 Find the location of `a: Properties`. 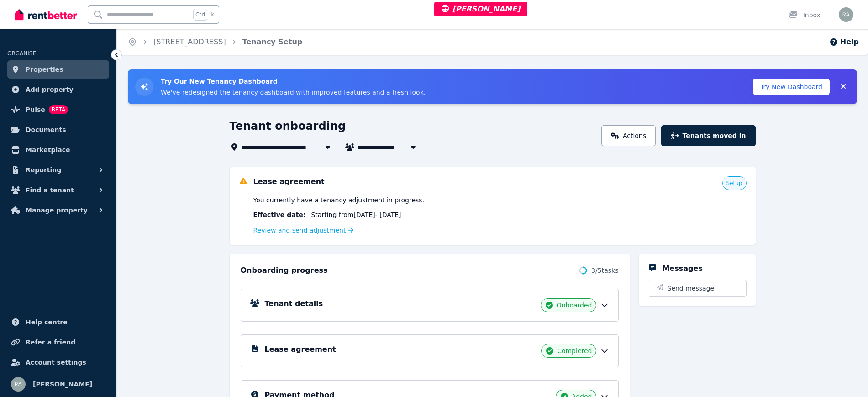

a: Properties is located at coordinates (58, 70).